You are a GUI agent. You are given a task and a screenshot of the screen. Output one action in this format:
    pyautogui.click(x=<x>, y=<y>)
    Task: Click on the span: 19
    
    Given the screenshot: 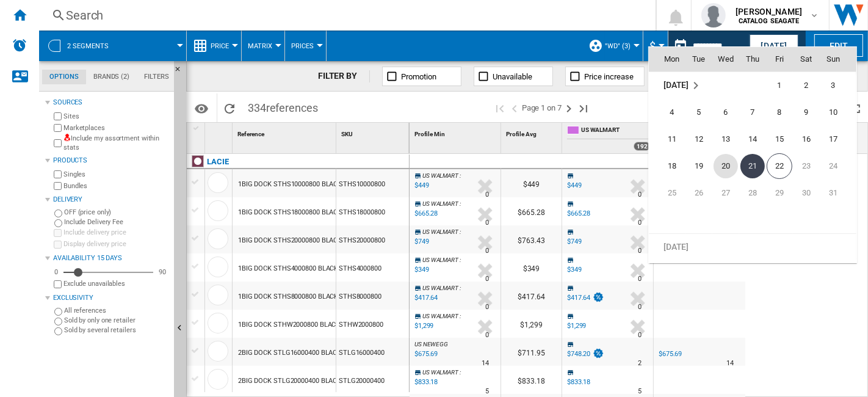 What is the action you would take?
    pyautogui.click(x=699, y=166)
    